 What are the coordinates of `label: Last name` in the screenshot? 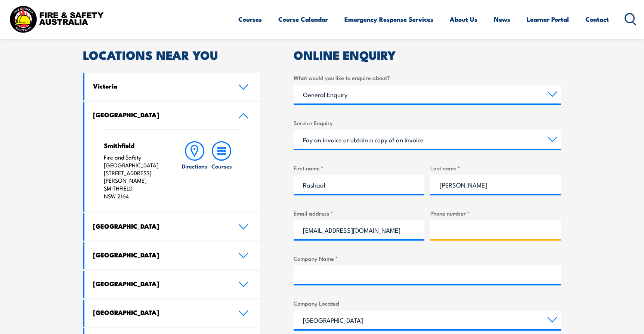 It's located at (496, 168).